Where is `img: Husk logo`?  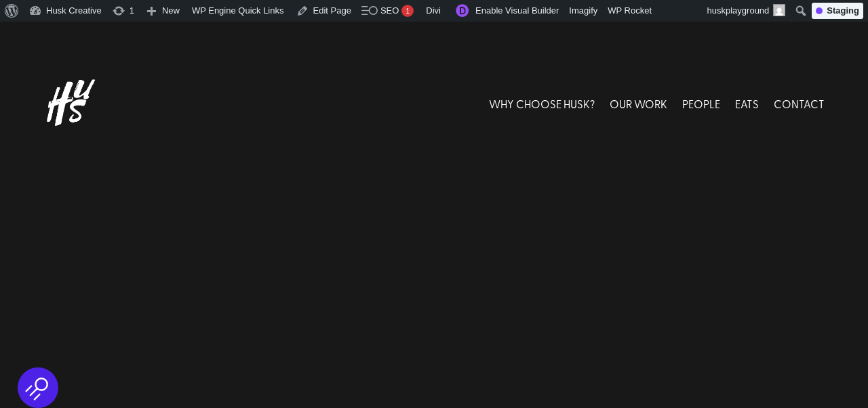 img: Husk logo is located at coordinates (81, 103).